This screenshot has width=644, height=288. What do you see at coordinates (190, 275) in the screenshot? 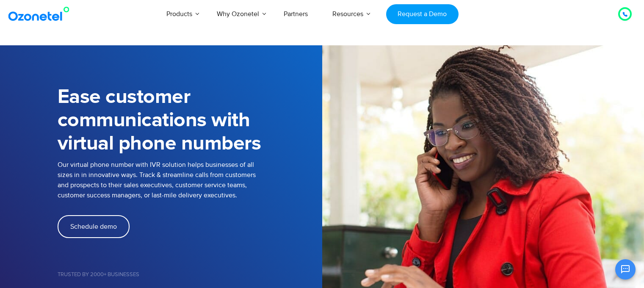
I see `h5: Trusted by 2000+ Businesses` at bounding box center [190, 275].